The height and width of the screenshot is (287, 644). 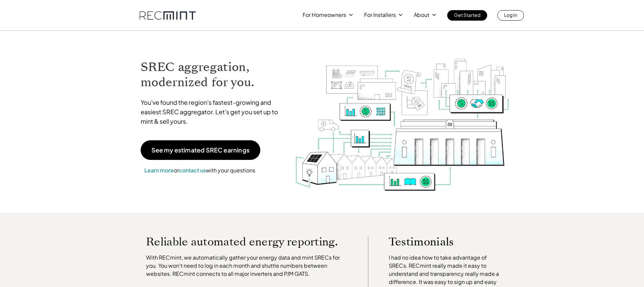 What do you see at coordinates (467, 15) in the screenshot?
I see `a: Get Started` at bounding box center [467, 15].